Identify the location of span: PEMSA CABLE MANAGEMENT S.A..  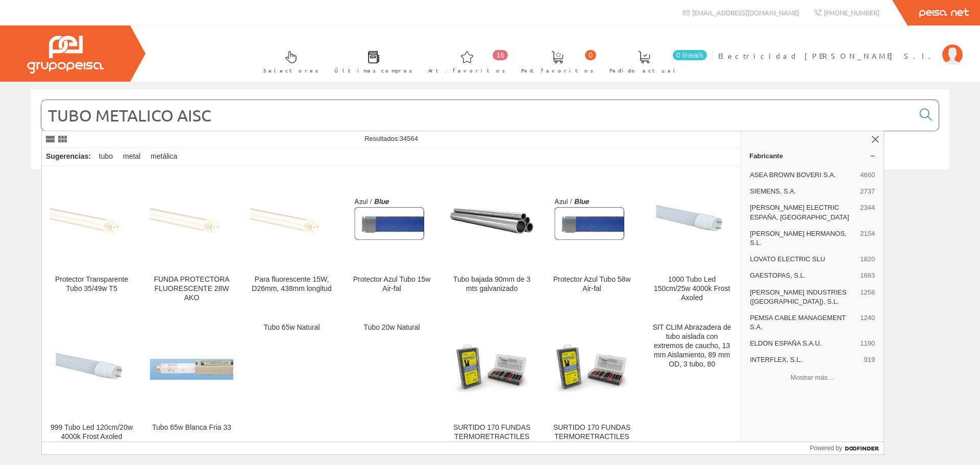
(803, 323).